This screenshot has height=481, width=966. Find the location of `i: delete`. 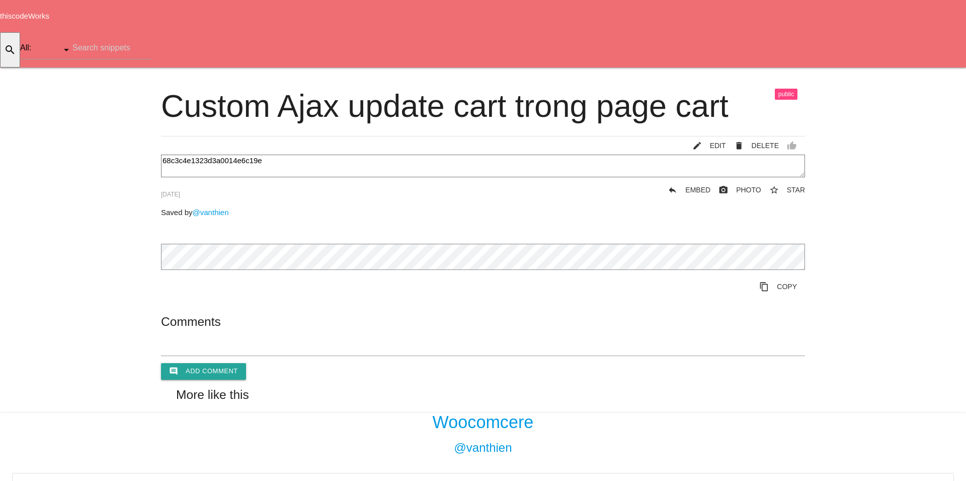

i: delete is located at coordinates (739, 145).